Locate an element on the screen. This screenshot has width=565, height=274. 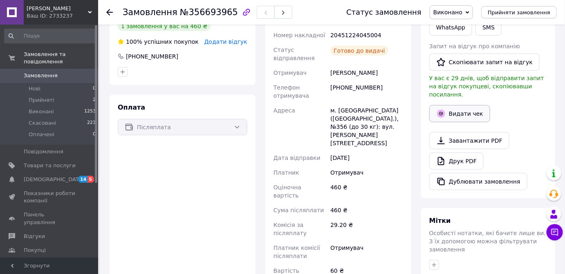
span: Оціночна вартість is located at coordinates (287, 191).